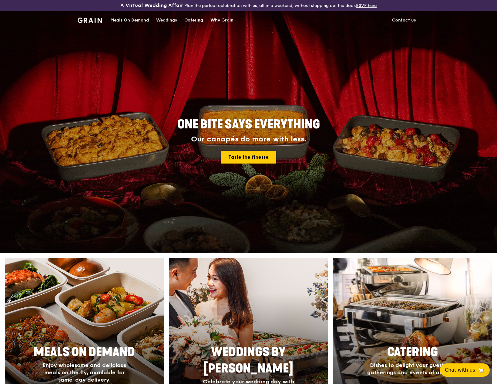  I want to click on span: Chat with us, so click(460, 370).